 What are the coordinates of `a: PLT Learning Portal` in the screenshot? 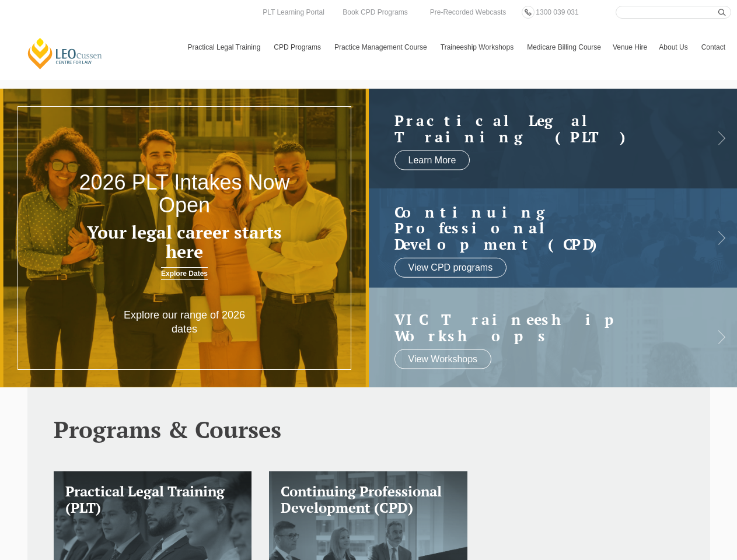 It's located at (293, 12).